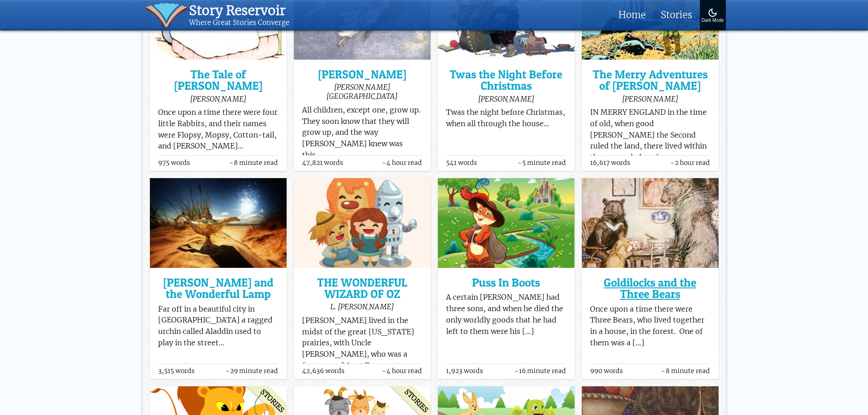 This screenshot has width=868, height=415. Describe the element at coordinates (505, 282) in the screenshot. I see `a: Puss In Boots` at that location.